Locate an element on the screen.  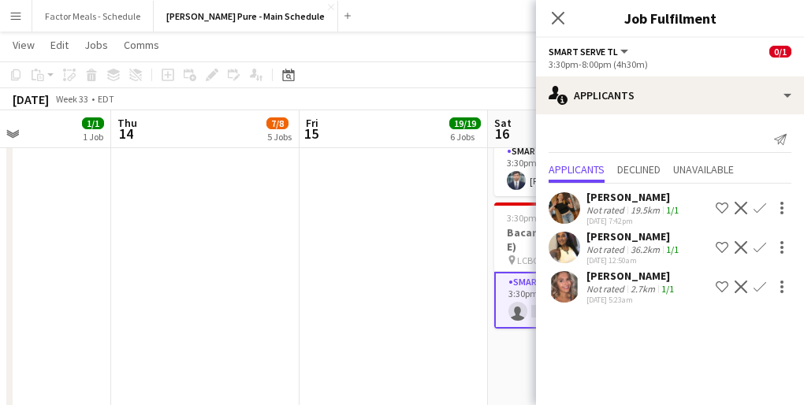
span: Edit is located at coordinates (59, 45).